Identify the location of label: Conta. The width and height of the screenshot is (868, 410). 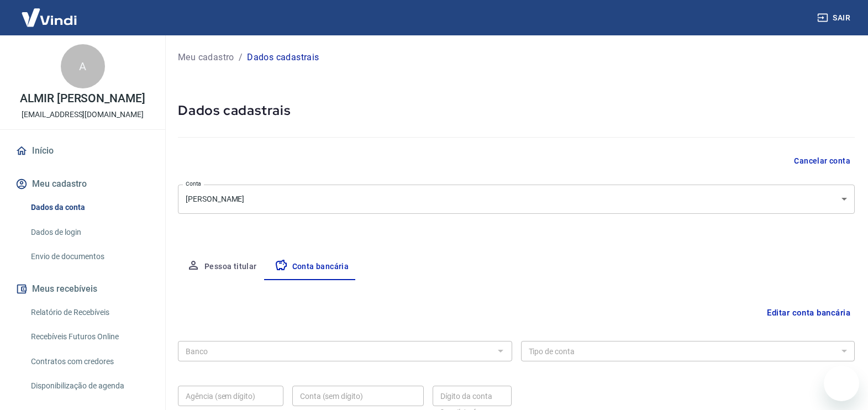
(194, 184).